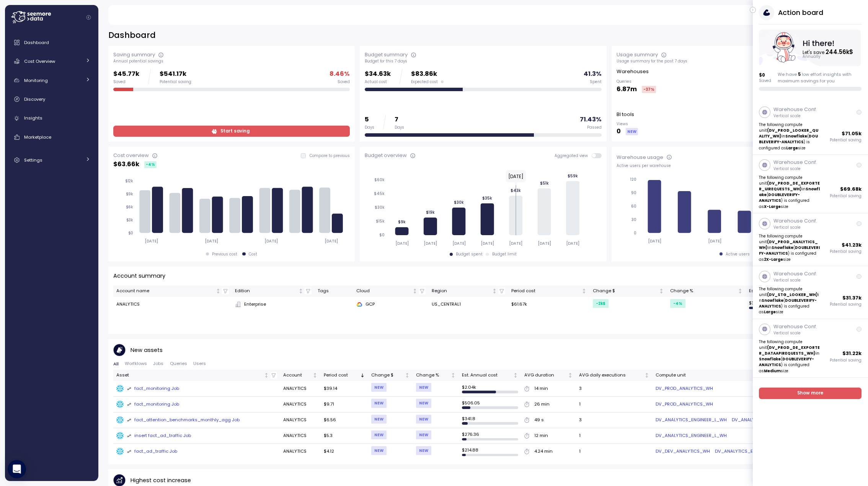  Describe the element at coordinates (36, 81) in the screenshot. I see `span: Monitoring` at that location.